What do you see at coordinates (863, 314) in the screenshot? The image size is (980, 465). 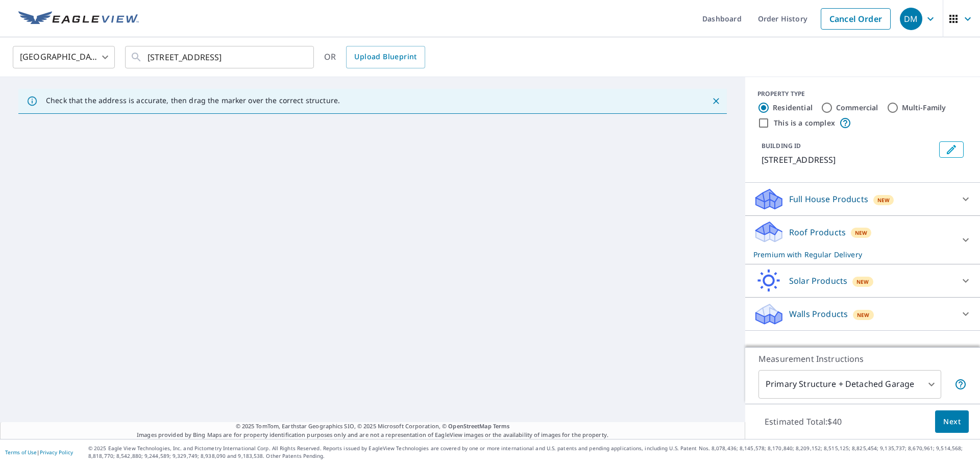 I see `div: Walls ProductsNew` at bounding box center [863, 314].